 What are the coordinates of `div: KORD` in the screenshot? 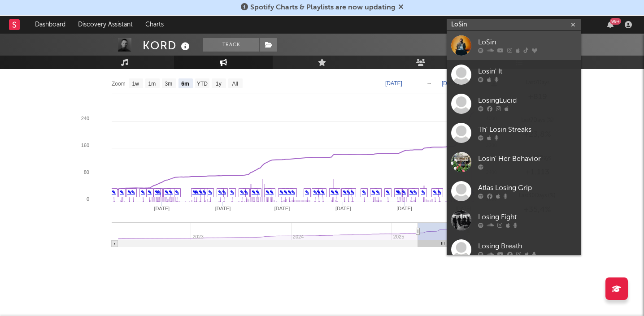 It's located at (167, 45).